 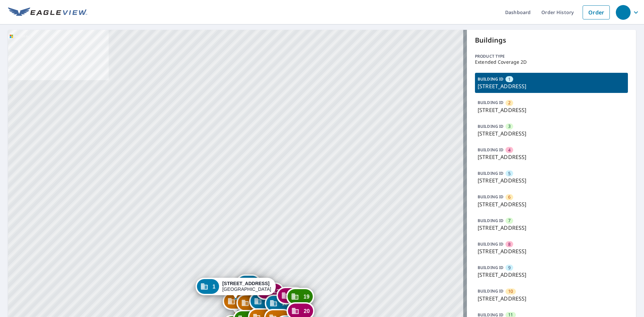 What do you see at coordinates (596, 12) in the screenshot?
I see `a: Order` at bounding box center [596, 12].